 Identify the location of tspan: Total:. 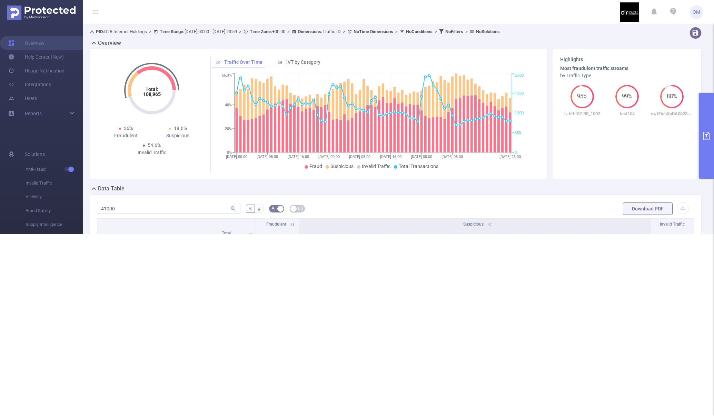
(152, 89).